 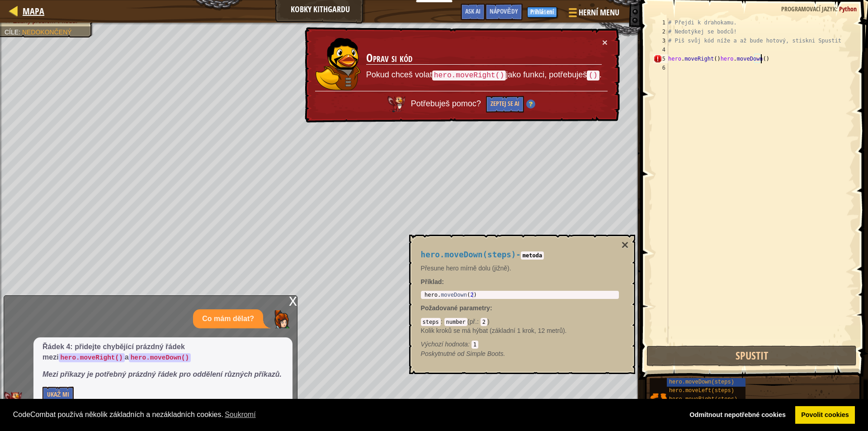 I want to click on code: number, so click(x=456, y=322).